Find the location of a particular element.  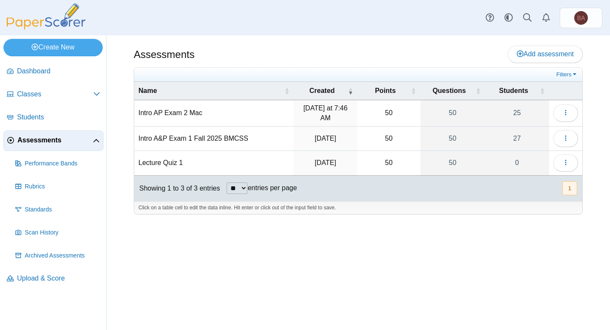

span: Questions is located at coordinates (449, 91).